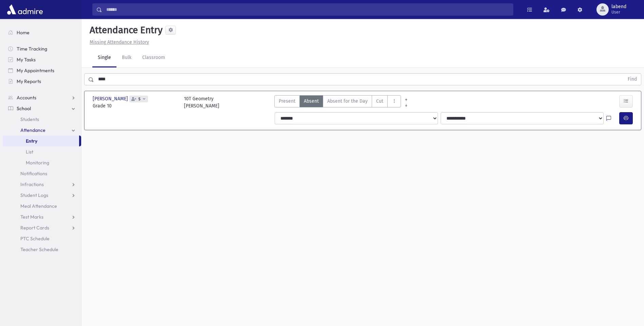  Describe the element at coordinates (30, 119) in the screenshot. I see `span: Students` at that location.